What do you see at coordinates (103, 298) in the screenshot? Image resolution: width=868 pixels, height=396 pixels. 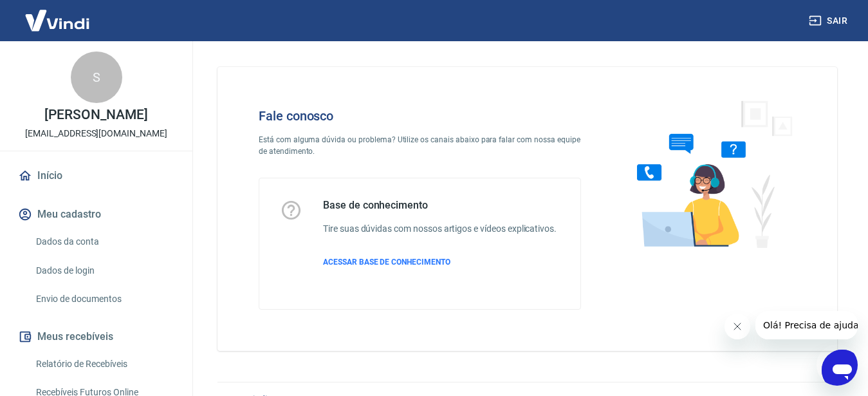 I see `a: Envio de documentos` at bounding box center [103, 298].